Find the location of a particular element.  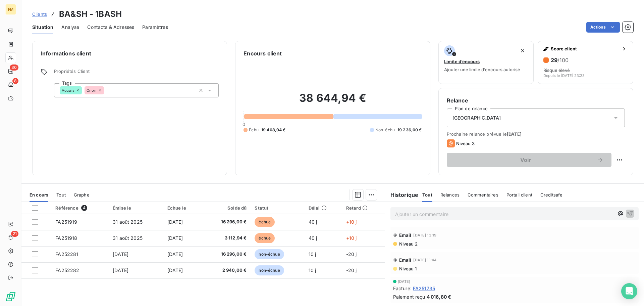

span: Relances is located at coordinates (450, 195).